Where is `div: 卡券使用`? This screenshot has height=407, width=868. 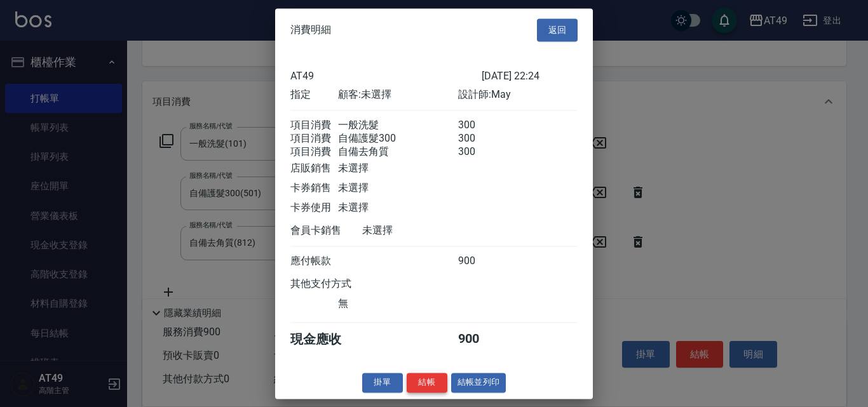
div: 卡券使用 is located at coordinates (314, 208).